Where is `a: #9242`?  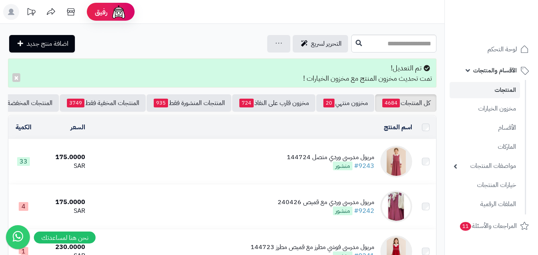 a: #9242 is located at coordinates (364, 211).